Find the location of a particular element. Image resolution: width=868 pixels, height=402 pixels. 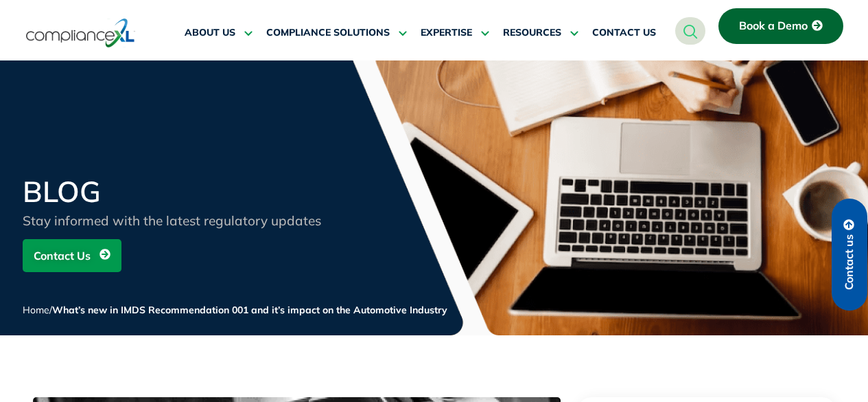

h2: BLOG is located at coordinates (187, 191).